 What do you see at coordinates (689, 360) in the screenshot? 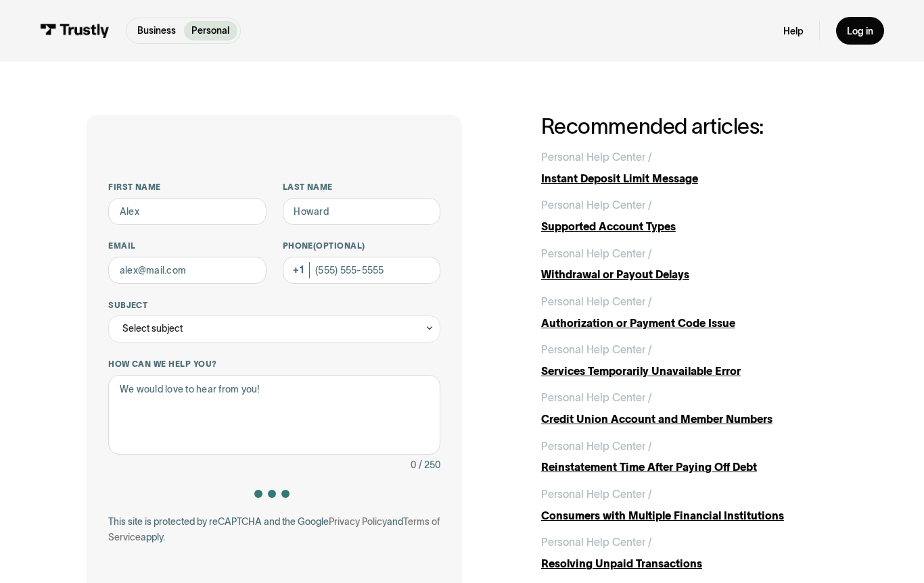
I see `a: Personal Help Center /Services Temporarily Unavailable Error` at bounding box center [689, 360].